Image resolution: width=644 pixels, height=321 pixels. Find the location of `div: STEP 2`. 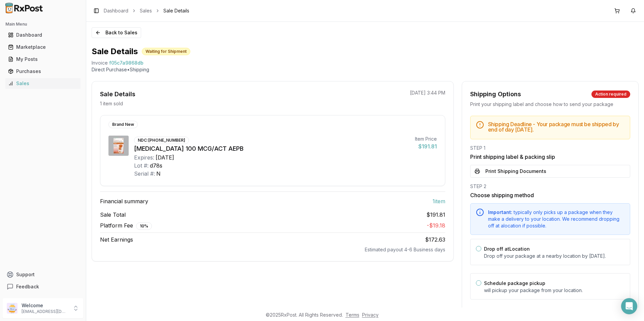

div: STEP 2 is located at coordinates (550, 186).